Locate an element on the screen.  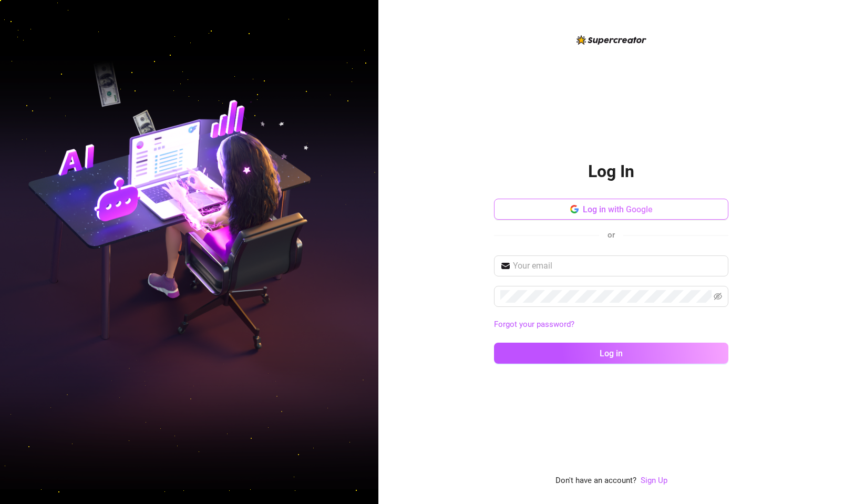
span: Log in with Google is located at coordinates (618, 209).